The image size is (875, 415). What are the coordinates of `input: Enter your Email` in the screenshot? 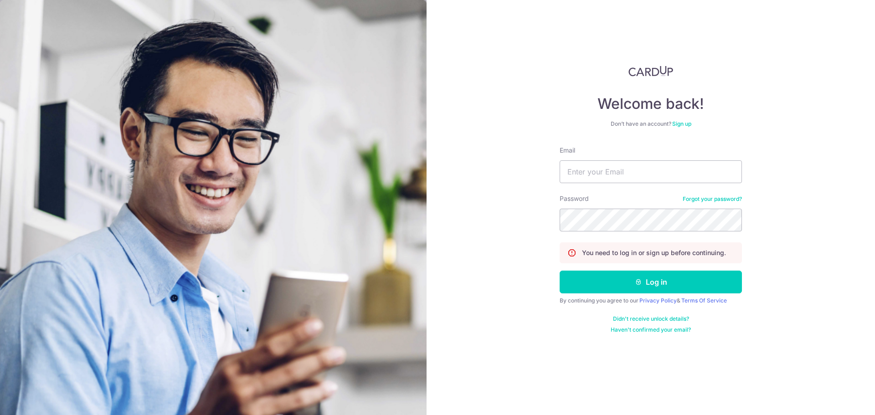 It's located at (651, 172).